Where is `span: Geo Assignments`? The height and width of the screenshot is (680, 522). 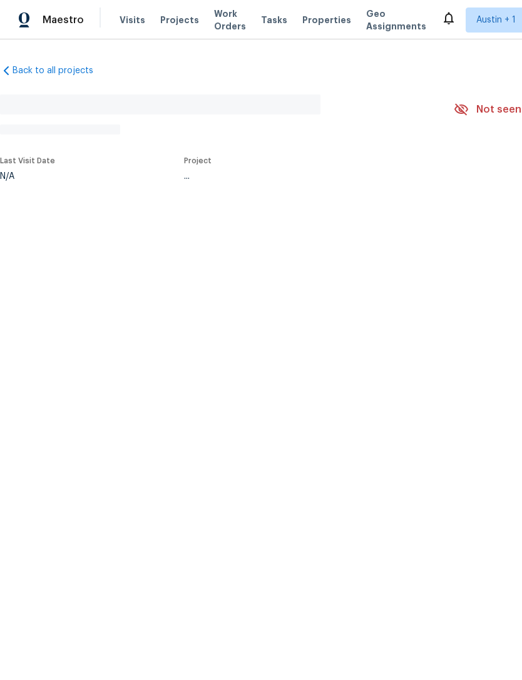
span: Geo Assignments is located at coordinates (396, 20).